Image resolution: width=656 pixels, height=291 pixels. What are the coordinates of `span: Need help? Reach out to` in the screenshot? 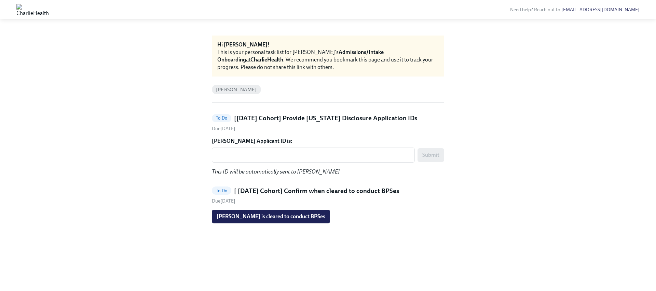 It's located at (575, 10).